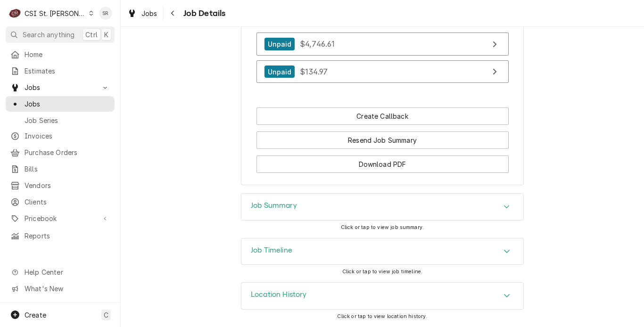  I want to click on span: Reports, so click(67, 235).